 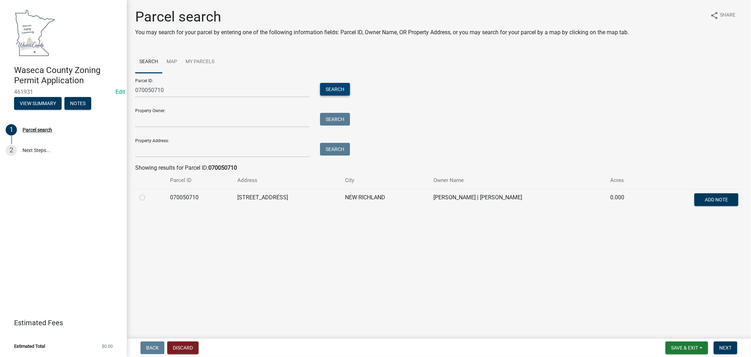 What do you see at coordinates (78, 104) in the screenshot?
I see `wm-modal-confirm: Notes` at bounding box center [78, 104].